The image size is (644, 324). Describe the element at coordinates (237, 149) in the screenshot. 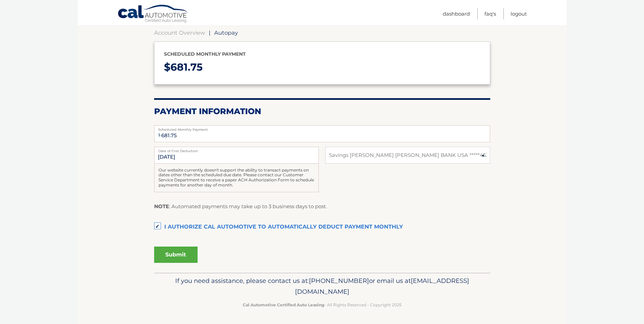

I see `label: Date of First Deduction` at that location.